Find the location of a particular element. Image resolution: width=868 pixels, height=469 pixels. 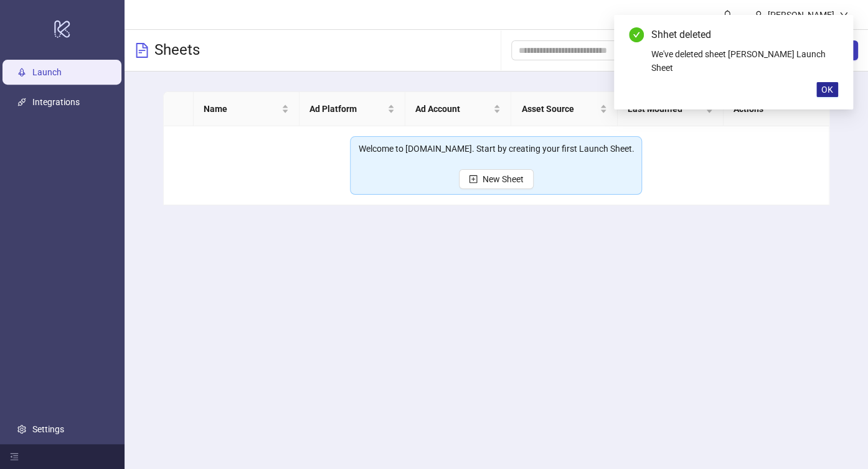

th: Asset Source is located at coordinates (564, 109).